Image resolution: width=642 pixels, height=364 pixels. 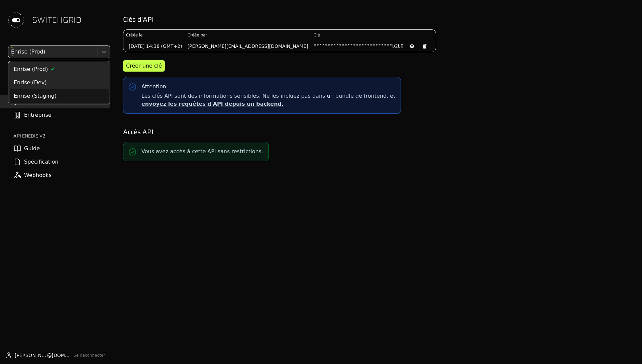 What do you see at coordinates (378, 20) in the screenshot?
I see `h2: Clés d'API` at bounding box center [378, 20].